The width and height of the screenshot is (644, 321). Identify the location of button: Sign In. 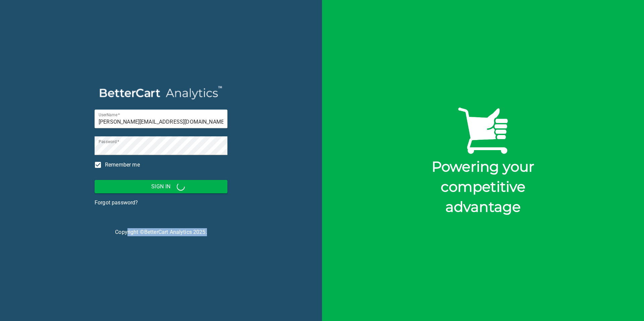
(161, 187).